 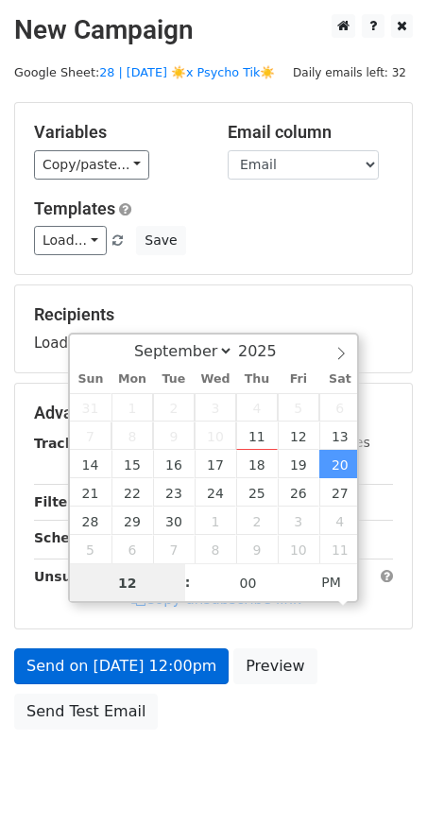 What do you see at coordinates (91, 464) in the screenshot?
I see `span: September 14, 2025` at bounding box center [91, 464].